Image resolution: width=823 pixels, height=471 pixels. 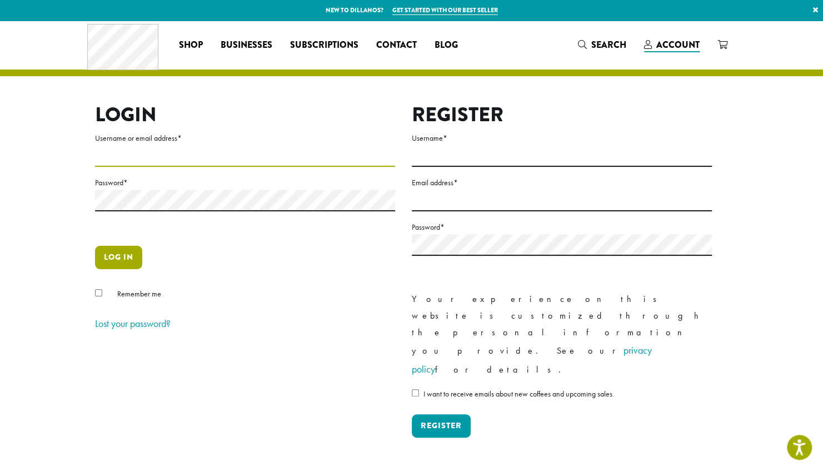 What do you see at coordinates (245, 138) in the screenshot?
I see `label: Username or email address` at bounding box center [245, 138].